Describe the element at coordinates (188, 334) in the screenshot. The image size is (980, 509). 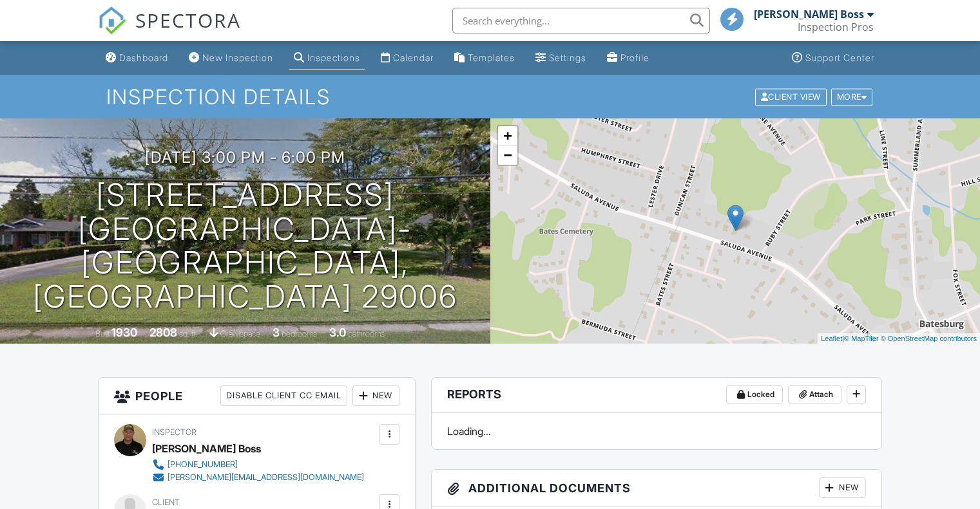
I see `span: sq. ft.` at that location.